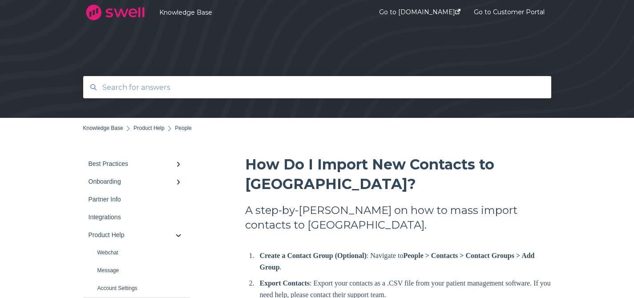  Describe the element at coordinates (115, 12) in the screenshot. I see `img: company logo` at that location.